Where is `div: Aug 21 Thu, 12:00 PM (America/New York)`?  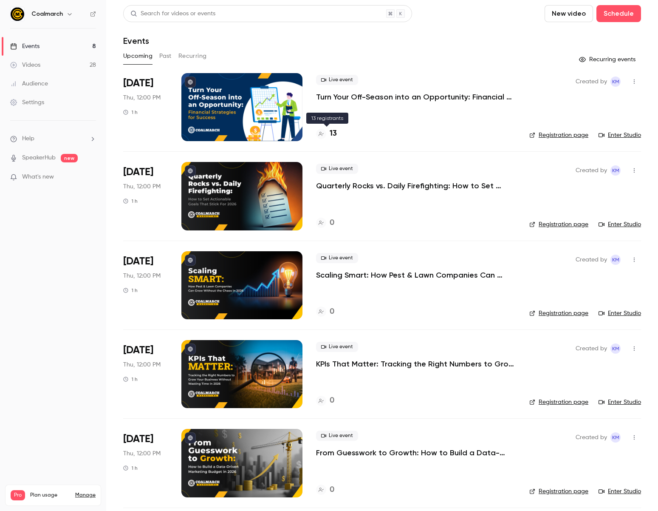
div: Aug 21 Thu, 12:00 PM (America/New York) is located at coordinates (145, 107).